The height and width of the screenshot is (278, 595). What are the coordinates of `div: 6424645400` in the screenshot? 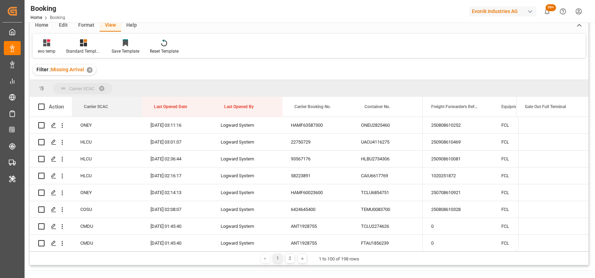 It's located at (317, 209).